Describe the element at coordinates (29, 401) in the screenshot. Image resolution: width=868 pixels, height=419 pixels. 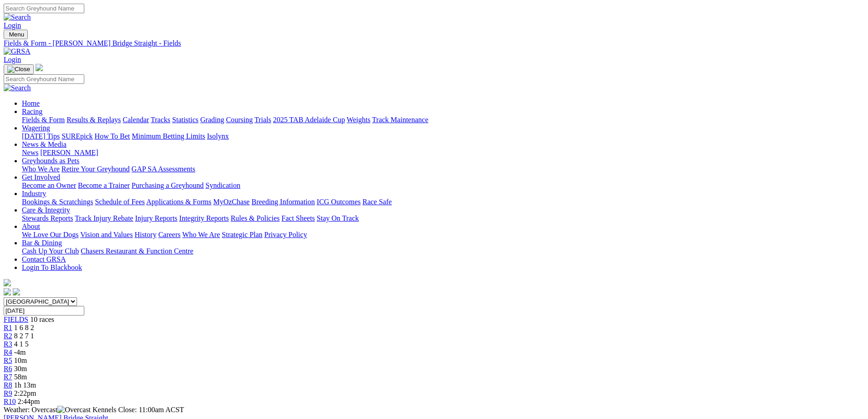
I see `span: 2:44pm` at that location.